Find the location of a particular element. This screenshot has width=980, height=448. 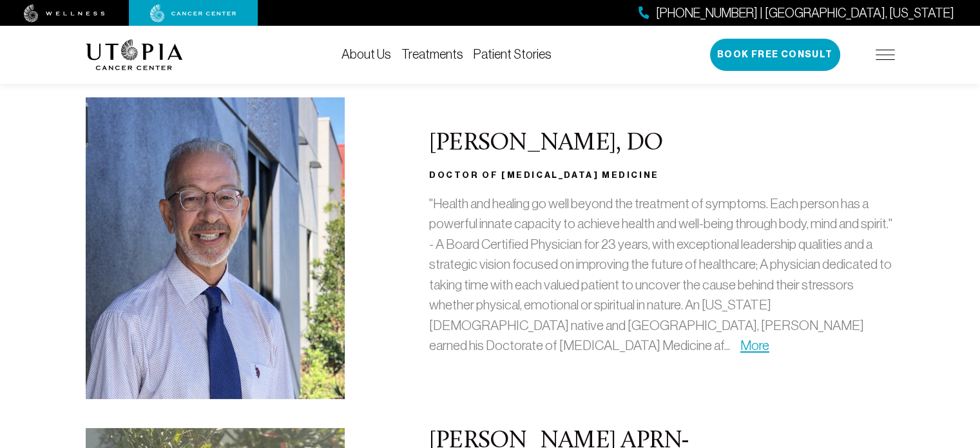

button: Book Free Consult is located at coordinates (775, 55).